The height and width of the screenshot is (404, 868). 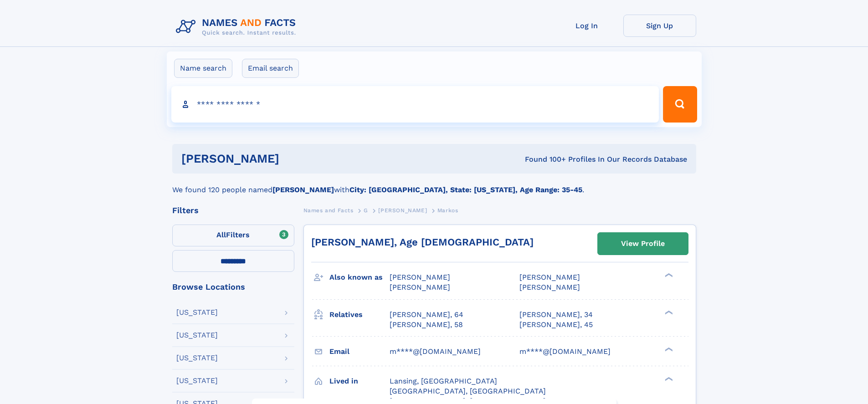 I want to click on label: Filters, so click(x=233, y=235).